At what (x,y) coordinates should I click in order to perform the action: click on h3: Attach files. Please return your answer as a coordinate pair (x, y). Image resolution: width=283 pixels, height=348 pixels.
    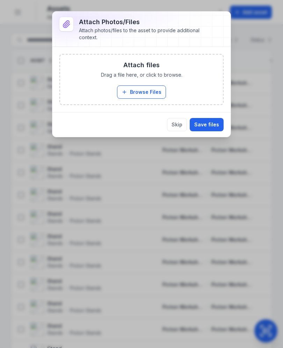
    Looking at the image, I should click on (142, 65).